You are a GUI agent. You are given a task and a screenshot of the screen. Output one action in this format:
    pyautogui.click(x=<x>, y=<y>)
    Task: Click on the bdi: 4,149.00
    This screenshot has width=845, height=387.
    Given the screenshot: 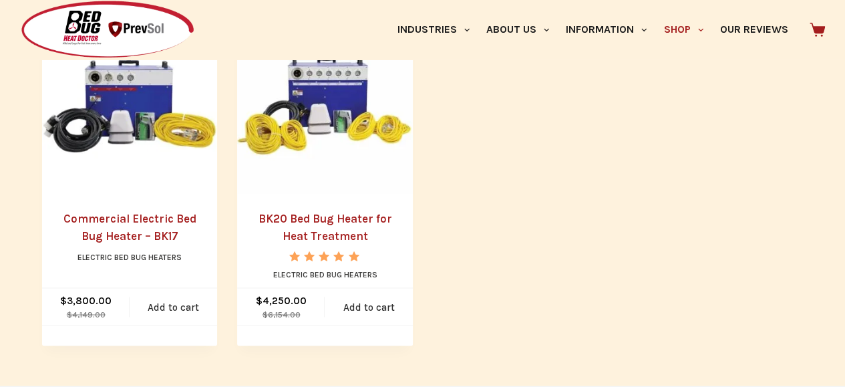 What is the action you would take?
    pyautogui.click(x=86, y=314)
    